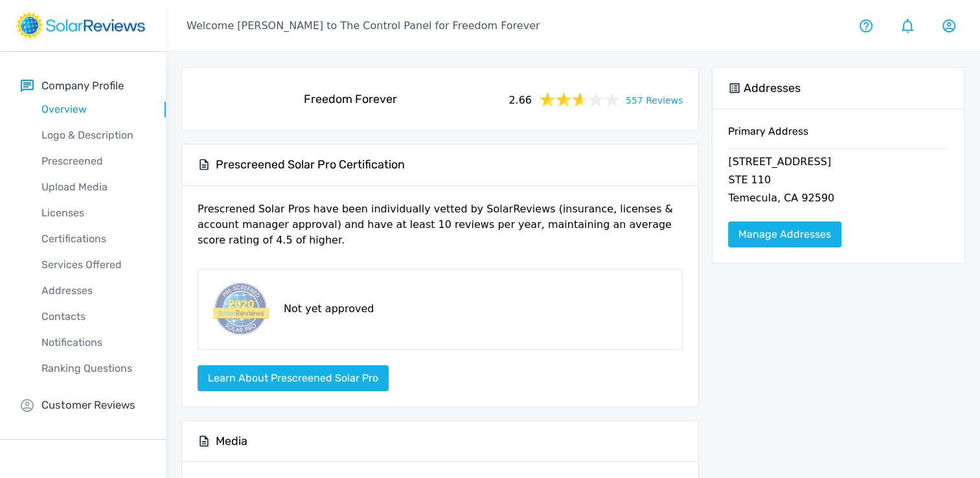 The width and height of the screenshot is (980, 478). What do you see at coordinates (520, 99) in the screenshot?
I see `span: 2.66` at bounding box center [520, 99].